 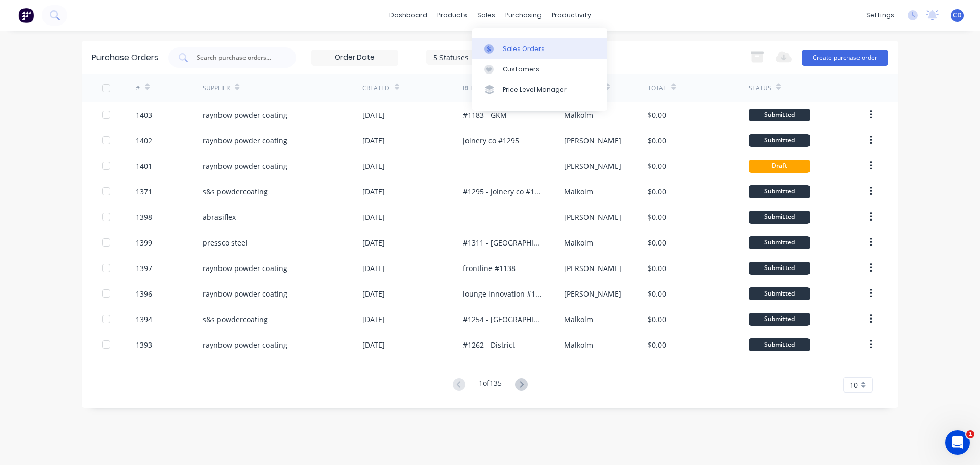 I want to click on button: Create purchase order, so click(x=845, y=58).